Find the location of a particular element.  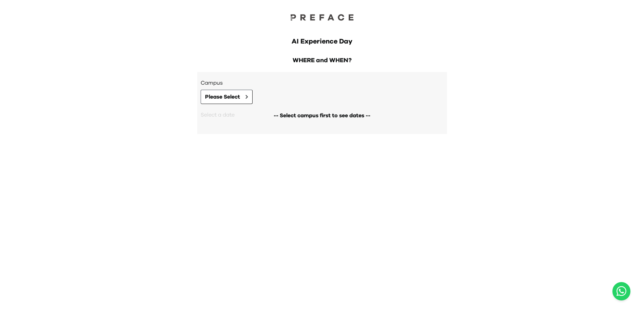

a: Preface Logo is located at coordinates (322, 19).